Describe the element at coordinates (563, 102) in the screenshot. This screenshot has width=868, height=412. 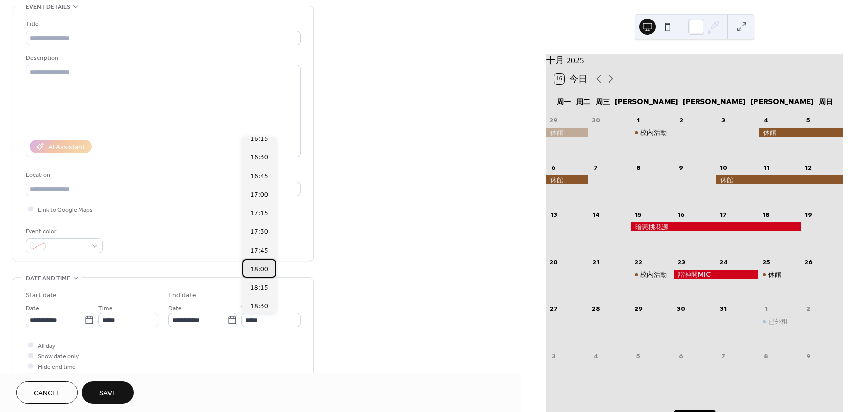
I see `div: 周一` at that location.